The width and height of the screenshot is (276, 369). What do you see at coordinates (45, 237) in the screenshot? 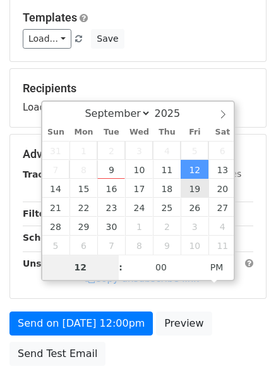
I see `strong: Schedule` at bounding box center [45, 237].